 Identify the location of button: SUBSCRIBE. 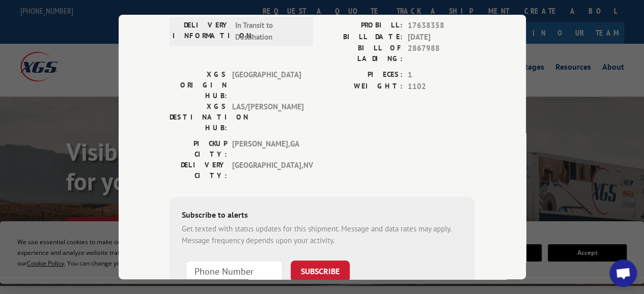
(320, 271).